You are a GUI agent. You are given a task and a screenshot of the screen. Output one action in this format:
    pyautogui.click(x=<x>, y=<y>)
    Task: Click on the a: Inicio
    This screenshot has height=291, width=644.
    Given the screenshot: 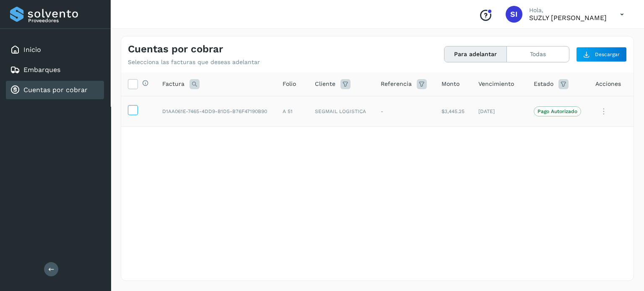 What is the action you would take?
    pyautogui.click(x=32, y=49)
    